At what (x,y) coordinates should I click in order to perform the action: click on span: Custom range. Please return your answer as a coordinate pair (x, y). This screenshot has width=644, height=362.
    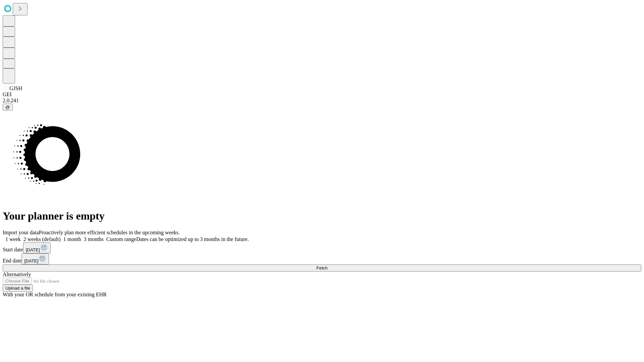
    Looking at the image, I should click on (121, 239).